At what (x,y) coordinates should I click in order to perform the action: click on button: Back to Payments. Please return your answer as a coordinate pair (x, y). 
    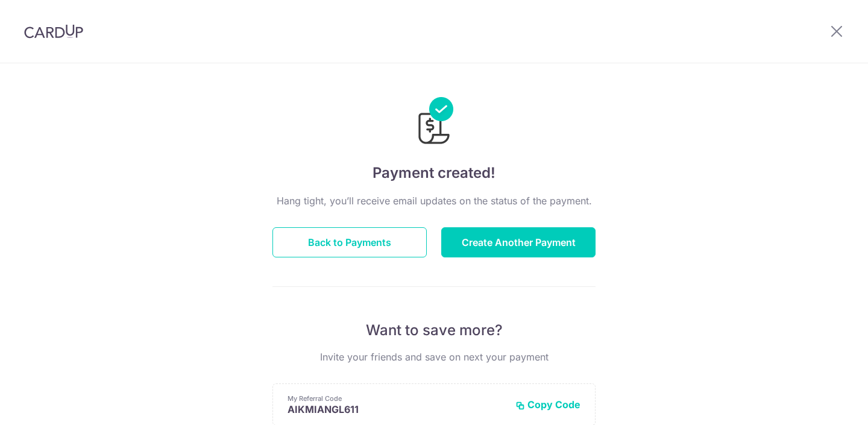
    Looking at the image, I should click on (350, 242).